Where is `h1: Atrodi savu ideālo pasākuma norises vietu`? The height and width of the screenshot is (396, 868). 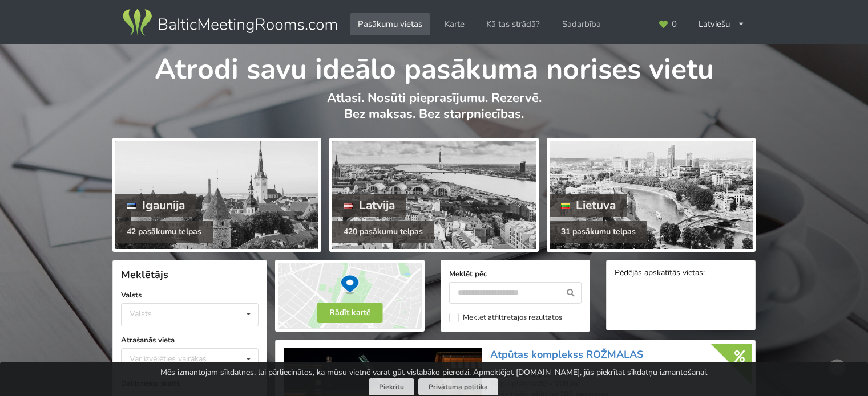 h1: Atrodi savu ideālo pasākuma norises vietu is located at coordinates (434, 66).